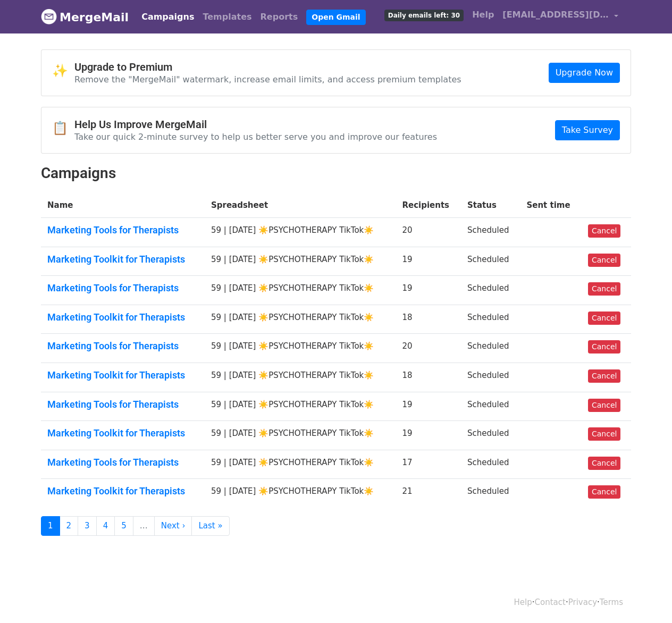 Image resolution: width=672 pixels, height=623 pixels. Describe the element at coordinates (428, 493) in the screenshot. I see `td: 21` at that location.